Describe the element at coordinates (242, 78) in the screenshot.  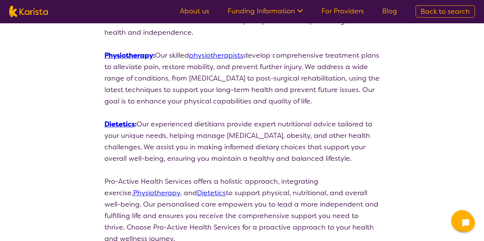
I see `p: Our skilled develop comprehensive treatment plans to alleviate pain, restore mobility, and preven...` at that location.